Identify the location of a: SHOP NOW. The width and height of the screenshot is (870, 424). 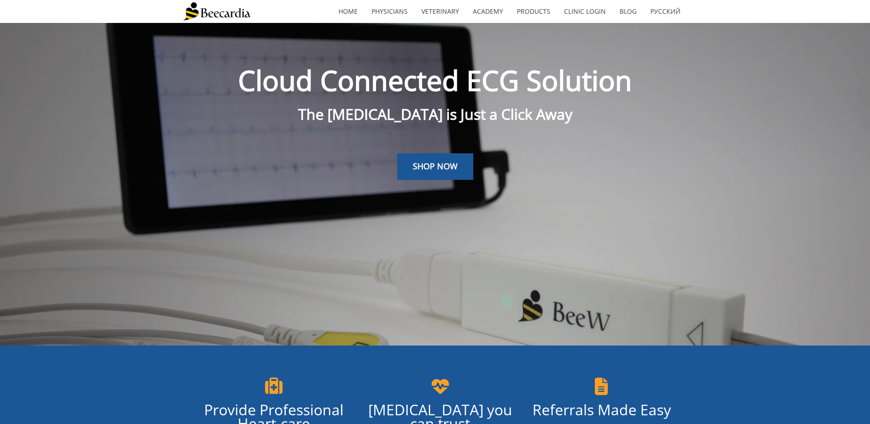
(435, 167).